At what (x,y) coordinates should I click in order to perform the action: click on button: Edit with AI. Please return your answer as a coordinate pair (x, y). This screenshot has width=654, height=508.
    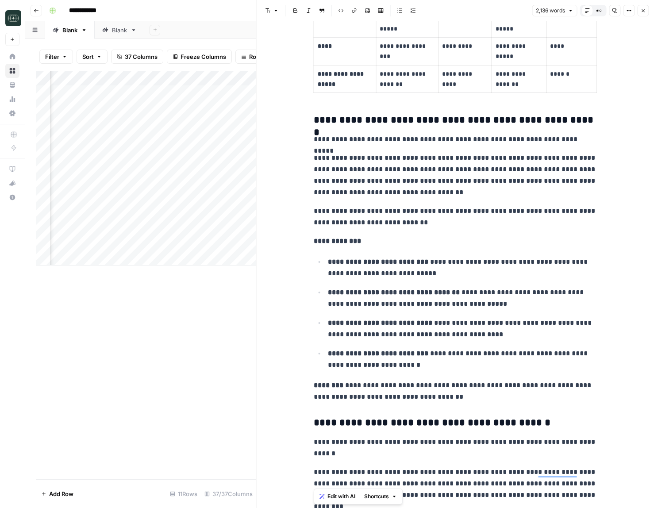
    Looking at the image, I should click on (337, 497).